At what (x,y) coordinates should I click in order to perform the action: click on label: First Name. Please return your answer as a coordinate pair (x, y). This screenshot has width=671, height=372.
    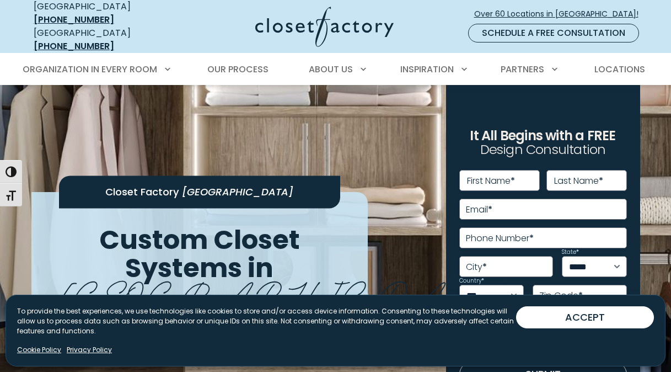
    Looking at the image, I should click on (491, 181).